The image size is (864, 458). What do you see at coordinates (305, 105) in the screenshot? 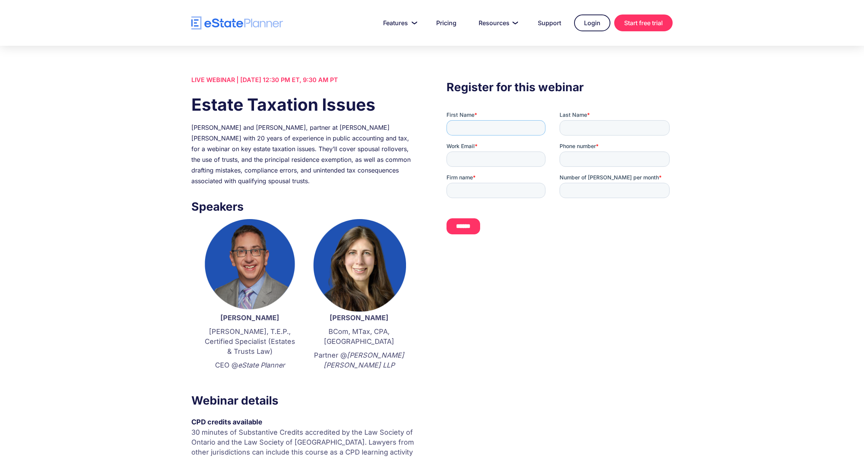
I see `h1: Estate Taxation Issues` at bounding box center [305, 105].